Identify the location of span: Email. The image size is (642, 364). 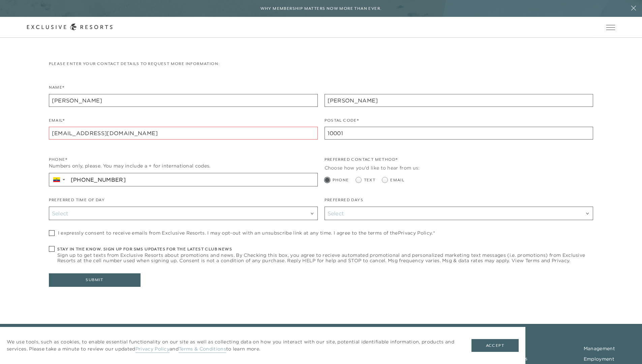
(397, 180).